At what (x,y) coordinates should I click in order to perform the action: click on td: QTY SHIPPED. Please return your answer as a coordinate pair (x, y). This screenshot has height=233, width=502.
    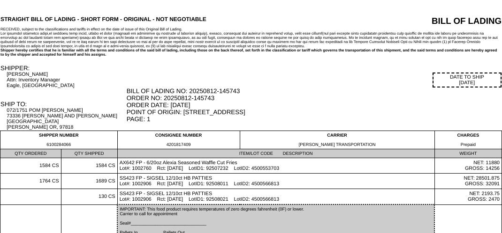
    Looking at the image, I should click on (89, 154).